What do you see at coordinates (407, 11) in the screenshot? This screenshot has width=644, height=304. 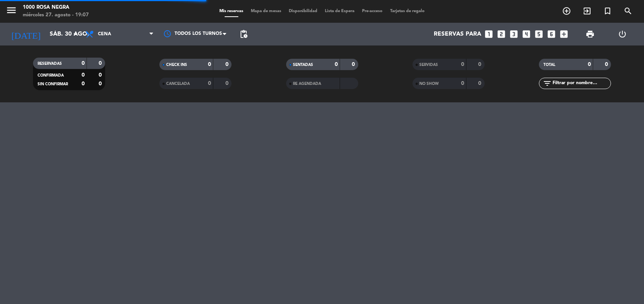 I see `span: Tarjetas de regalo` at bounding box center [407, 11].